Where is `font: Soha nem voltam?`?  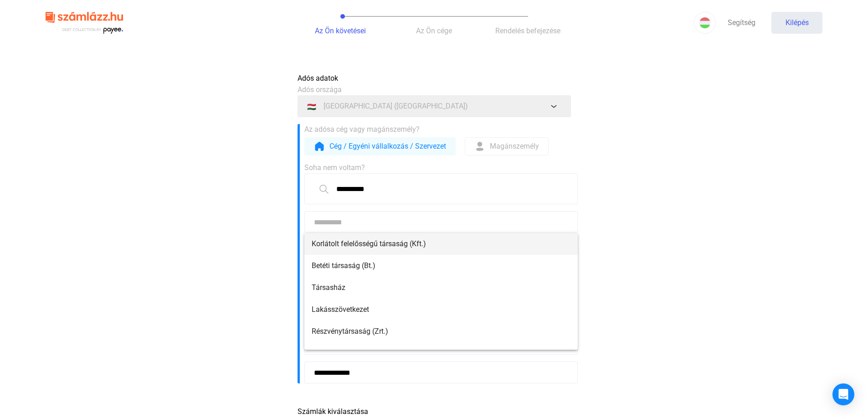 font: Soha nem voltam? is located at coordinates (334, 167).